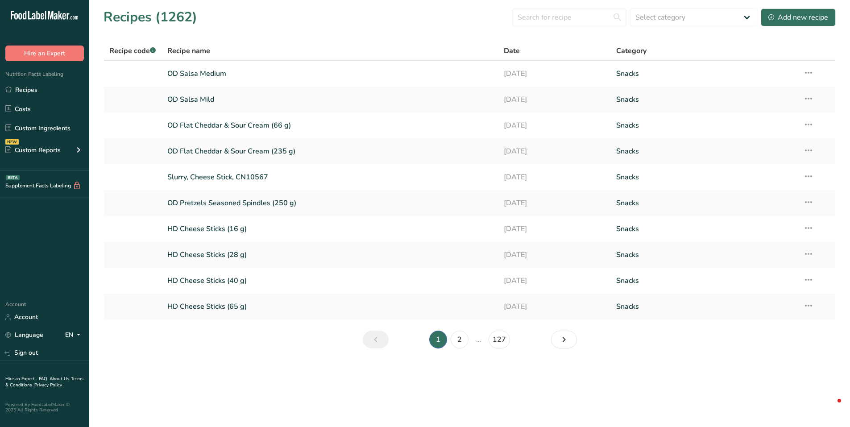  Describe the element at coordinates (330, 125) in the screenshot. I see `a: OD Flat Cheddar & Sour Cream (66 g)` at that location.